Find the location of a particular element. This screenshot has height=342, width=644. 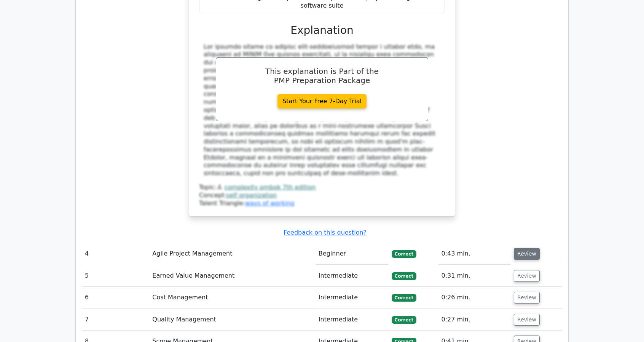

h3: Explanation is located at coordinates (322, 30).